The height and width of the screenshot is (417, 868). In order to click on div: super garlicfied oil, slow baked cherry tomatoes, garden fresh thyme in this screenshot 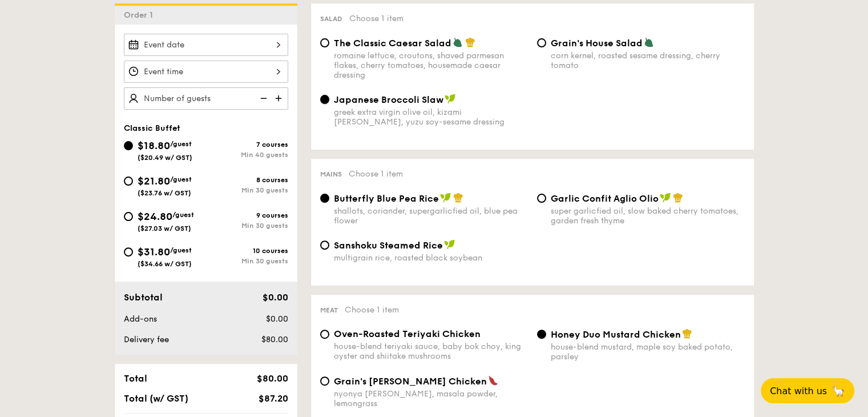, I will do `click(648, 216)`.